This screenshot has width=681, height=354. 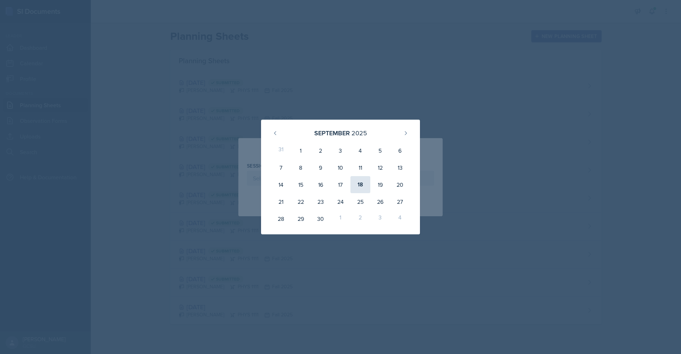 What do you see at coordinates (332, 133) in the screenshot?
I see `div: September` at bounding box center [332, 133].